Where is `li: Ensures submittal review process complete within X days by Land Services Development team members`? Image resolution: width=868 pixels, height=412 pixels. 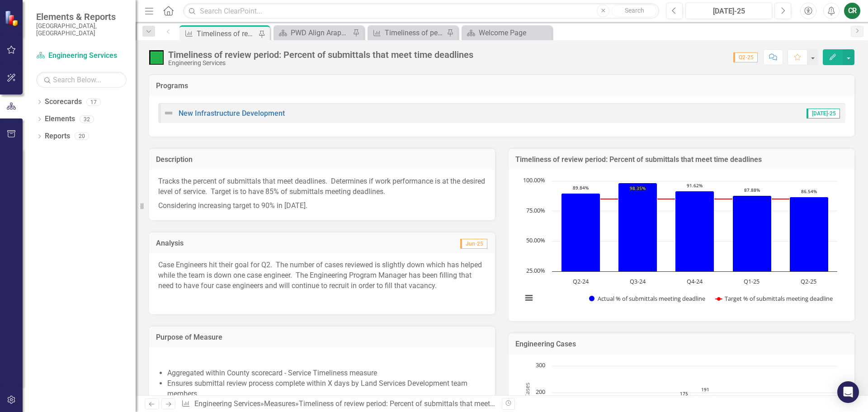
li: Ensures submittal review process complete within X days by Land Services Development team members is located at coordinates (326, 389).